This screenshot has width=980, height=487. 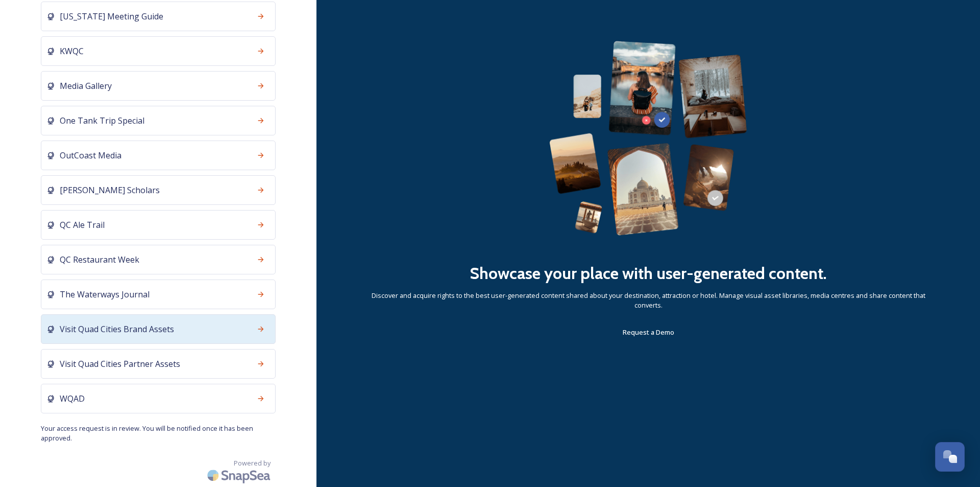 I want to click on span: WQAD, so click(x=72, y=399).